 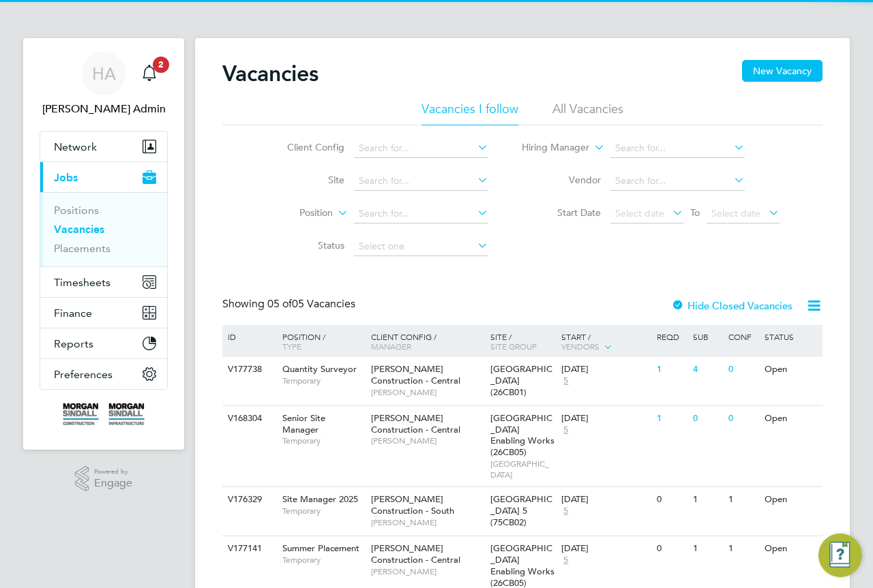 What do you see at coordinates (550, 148) in the screenshot?
I see `label: Hiring Manager` at bounding box center [550, 148].